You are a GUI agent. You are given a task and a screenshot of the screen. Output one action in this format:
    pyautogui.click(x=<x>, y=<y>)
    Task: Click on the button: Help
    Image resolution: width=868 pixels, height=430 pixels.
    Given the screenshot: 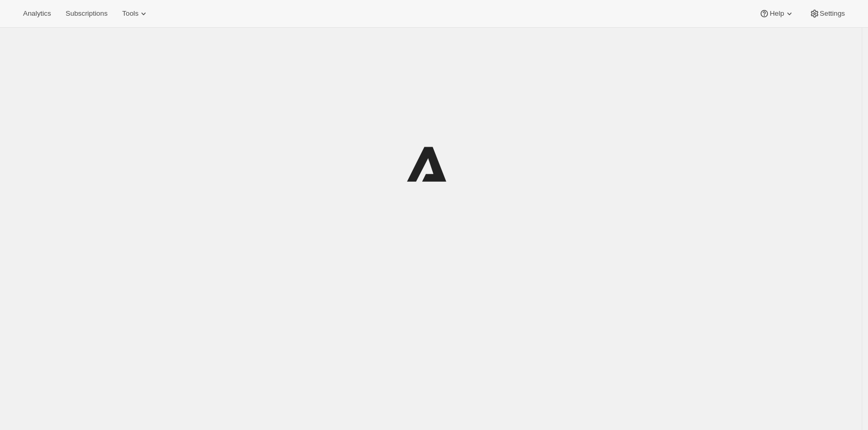 What is the action you would take?
    pyautogui.click(x=776, y=14)
    